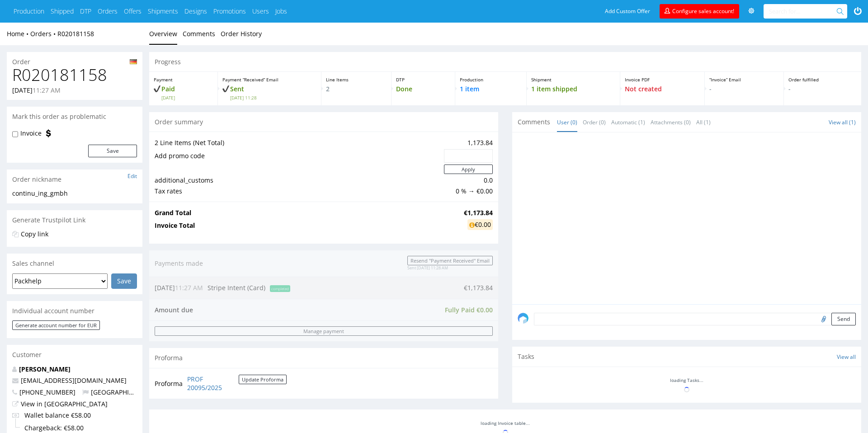  What do you see at coordinates (744, 80) in the screenshot?
I see `p: “Invoice” Email` at bounding box center [744, 80].